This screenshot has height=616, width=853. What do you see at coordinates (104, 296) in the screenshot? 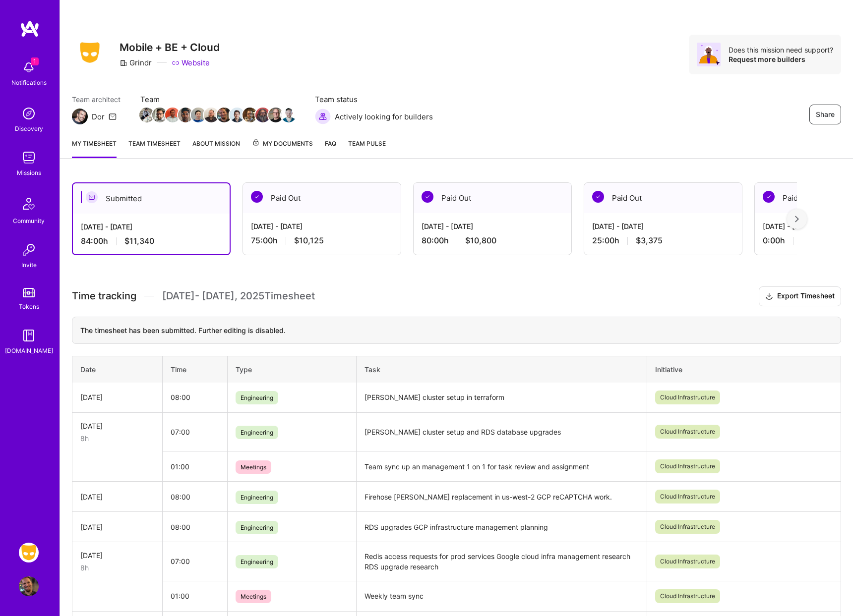
I see `span: Time tracking` at bounding box center [104, 296].